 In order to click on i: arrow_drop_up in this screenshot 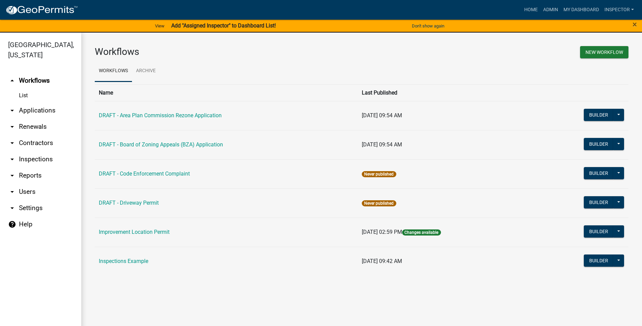, I will do `click(12, 81)`.